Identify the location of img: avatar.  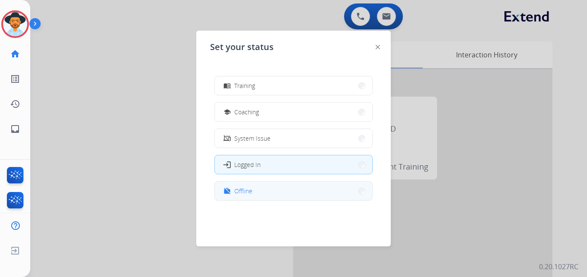
(15, 24).